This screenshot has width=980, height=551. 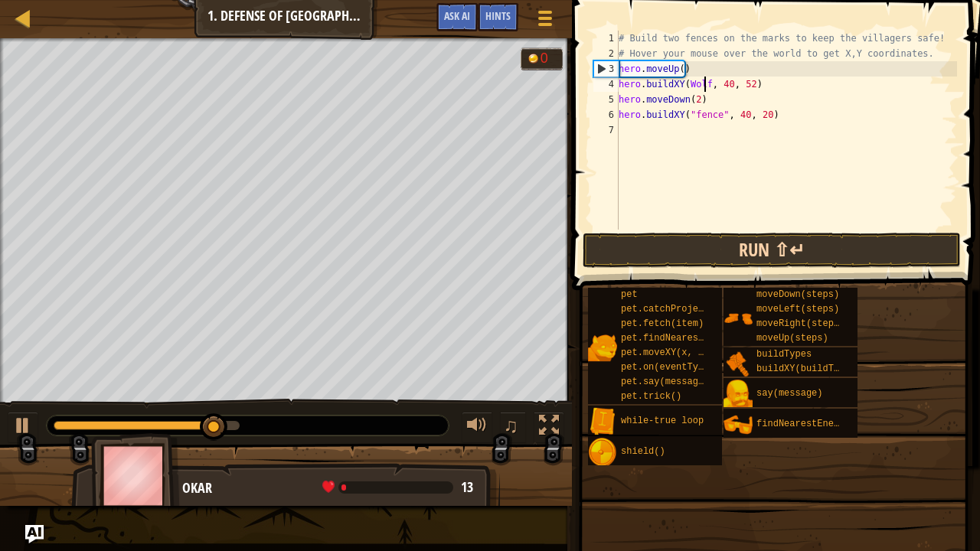 What do you see at coordinates (629, 295) in the screenshot?
I see `span: pet` at bounding box center [629, 295].